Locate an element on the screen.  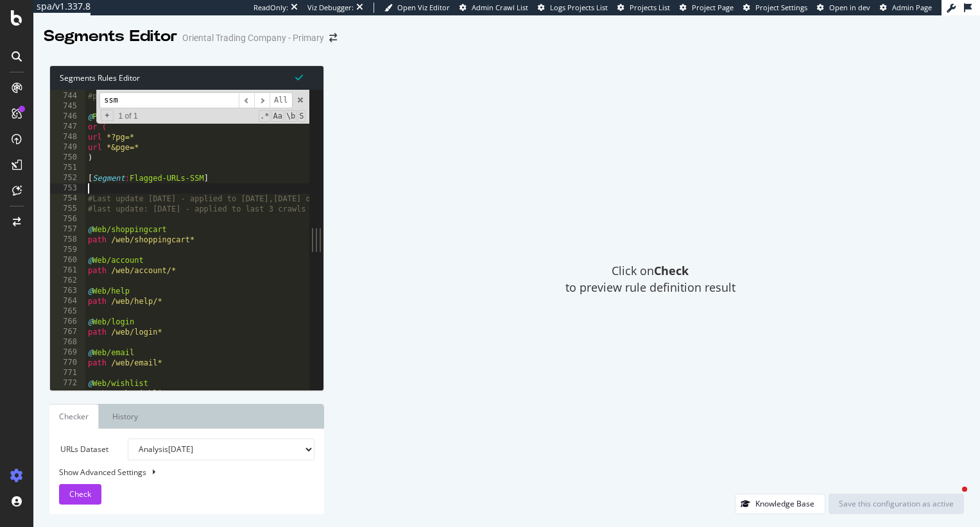
strong: Check is located at coordinates (672, 271).